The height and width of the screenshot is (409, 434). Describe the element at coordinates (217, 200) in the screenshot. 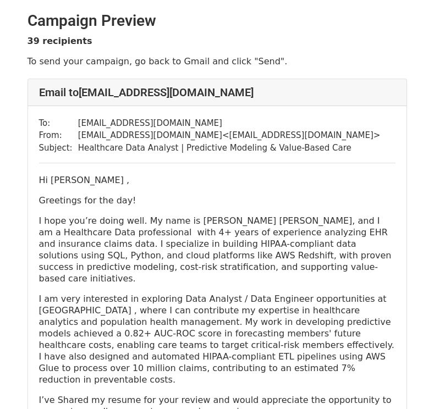

I see `p: Greetings for the day!` at that location.